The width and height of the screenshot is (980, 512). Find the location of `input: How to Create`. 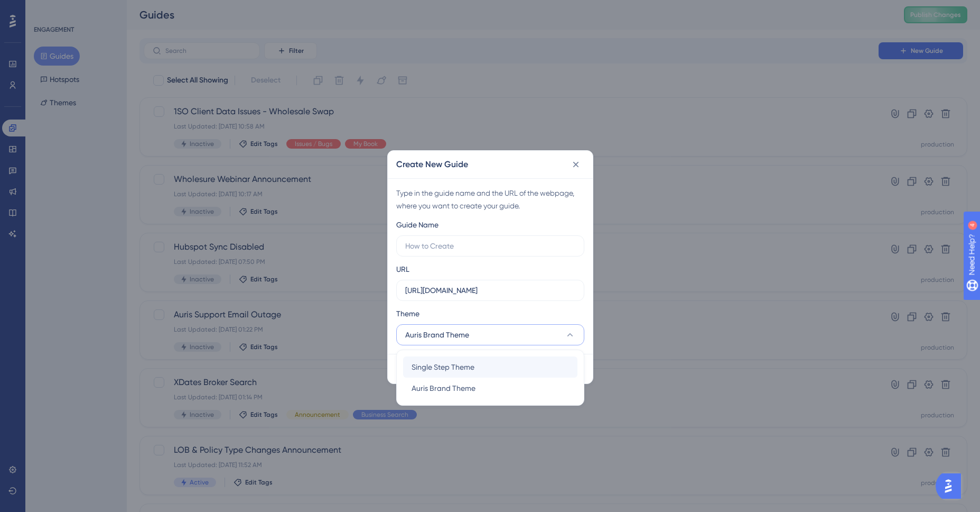

input: How to Create is located at coordinates (490, 246).